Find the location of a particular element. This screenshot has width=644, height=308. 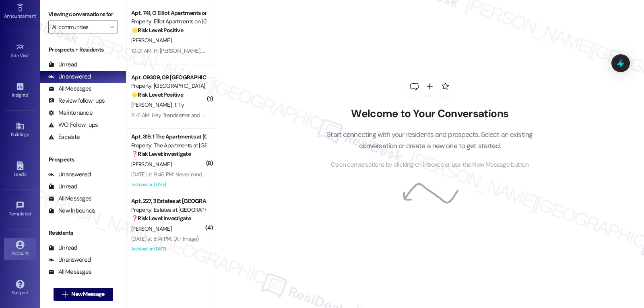

a: Buildings is located at coordinates (20, 130).